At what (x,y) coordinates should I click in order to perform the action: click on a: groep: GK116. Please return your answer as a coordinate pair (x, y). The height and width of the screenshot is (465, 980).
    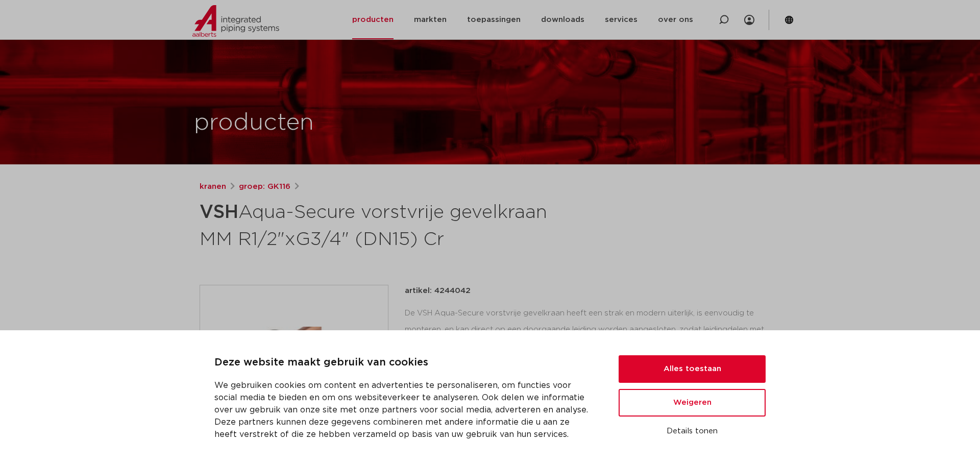
    Looking at the image, I should click on (264, 187).